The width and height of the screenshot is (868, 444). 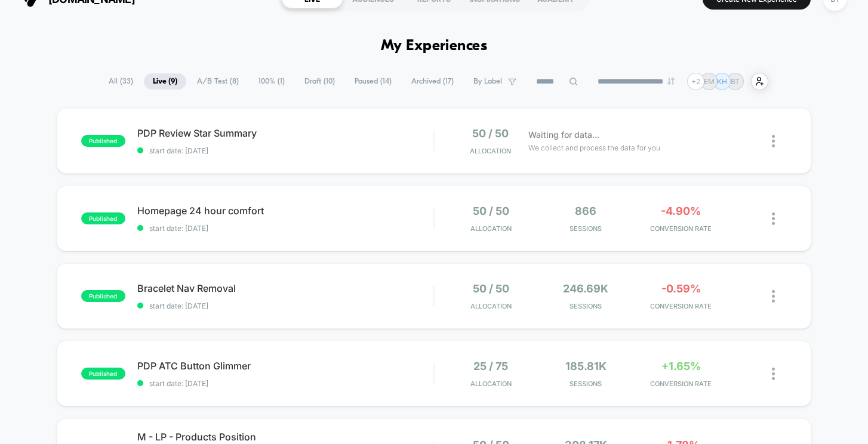 I want to click on span: Waiting for data..., so click(x=563, y=135).